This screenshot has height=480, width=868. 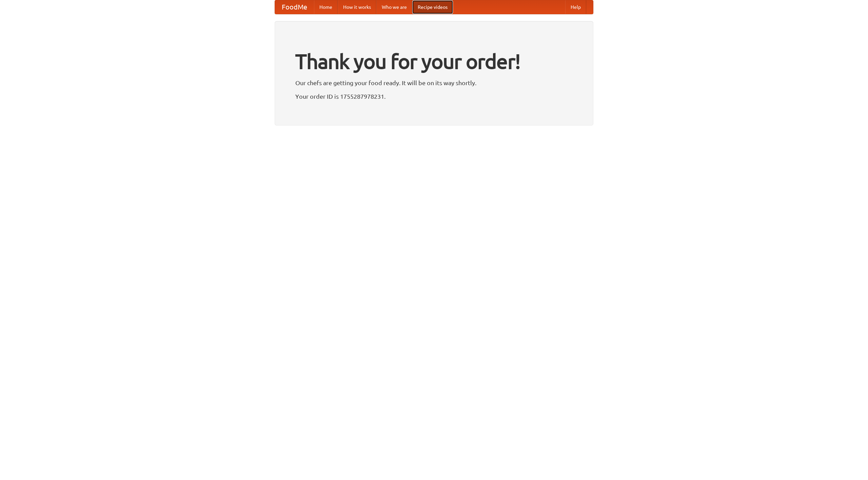 What do you see at coordinates (434, 96) in the screenshot?
I see `p: Your order ID is 1755287978231.` at bounding box center [434, 96].